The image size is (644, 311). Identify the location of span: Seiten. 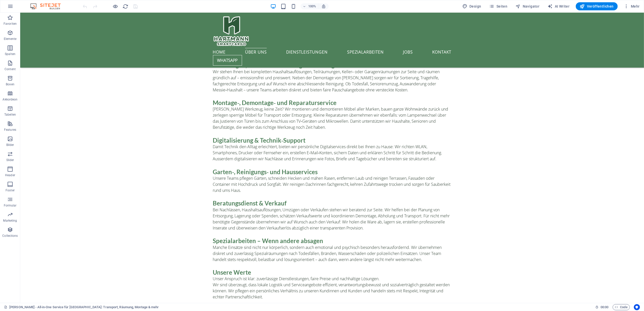
(498, 6).